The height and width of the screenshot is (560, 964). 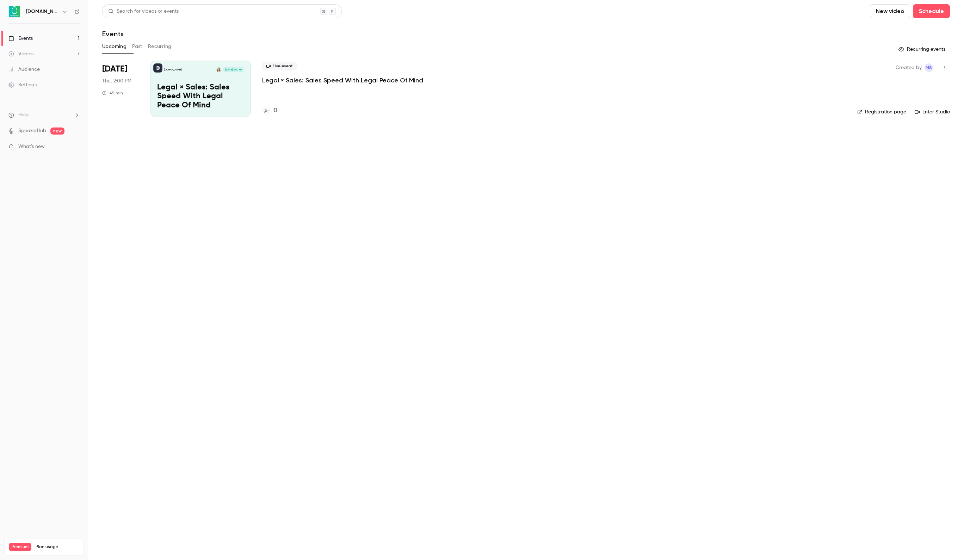 I want to click on img: Mariana Hagström, so click(x=219, y=70).